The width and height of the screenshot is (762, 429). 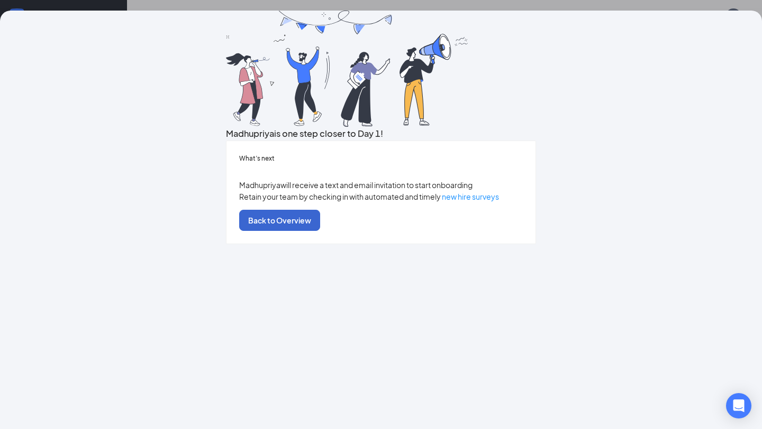 What do you see at coordinates (738, 406) in the screenshot?
I see `div: Open Intercom Messenger` at bounding box center [738, 406].